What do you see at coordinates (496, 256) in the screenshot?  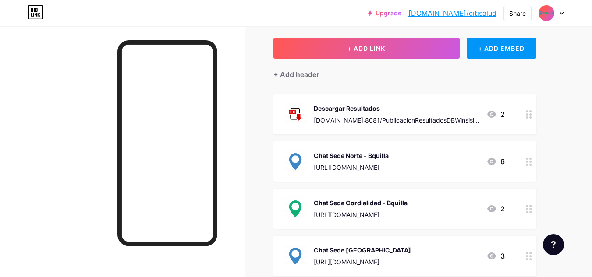 I see `div: 3` at bounding box center [496, 256].